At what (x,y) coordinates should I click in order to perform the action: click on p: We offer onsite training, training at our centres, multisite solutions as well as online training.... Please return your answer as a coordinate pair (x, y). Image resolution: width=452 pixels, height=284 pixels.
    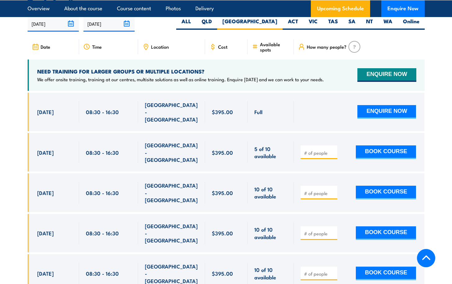
    Looking at the image, I should click on (180, 79).